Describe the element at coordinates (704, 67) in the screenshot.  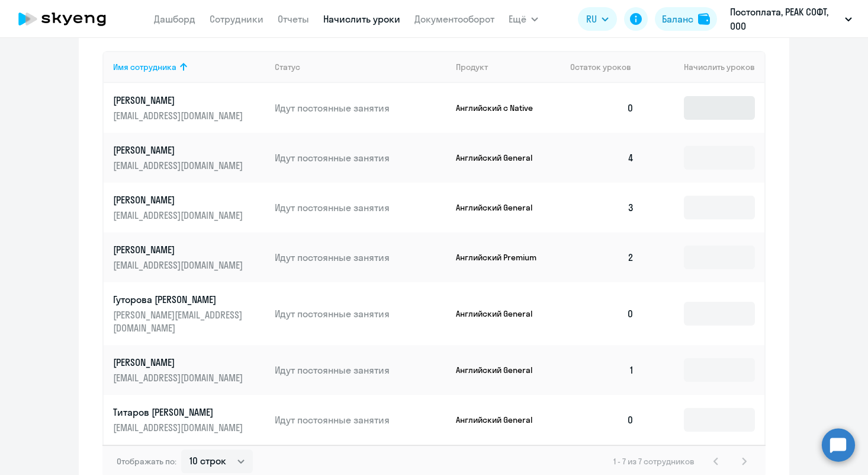
I see `th: Начислить уроков` at that location.